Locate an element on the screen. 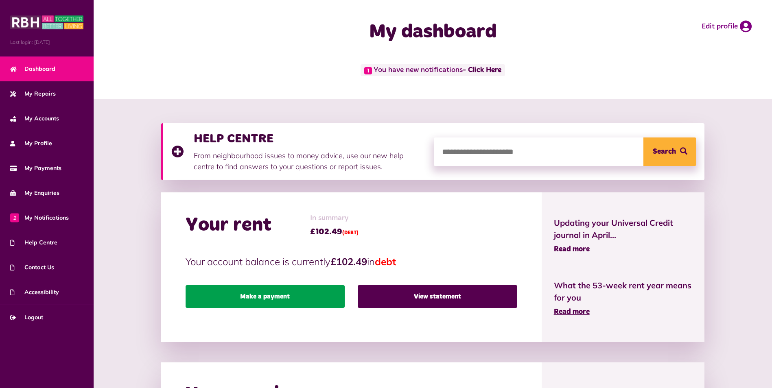 The height and width of the screenshot is (388, 772). a: Make a payment is located at coordinates (265, 297).